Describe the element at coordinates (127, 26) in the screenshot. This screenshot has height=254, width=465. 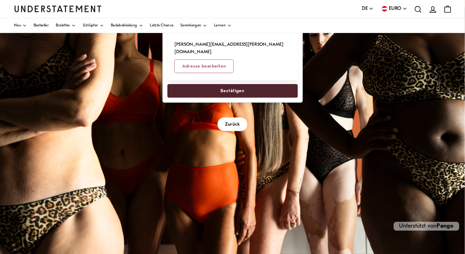
I see `a: Badebekleidung` at that location.